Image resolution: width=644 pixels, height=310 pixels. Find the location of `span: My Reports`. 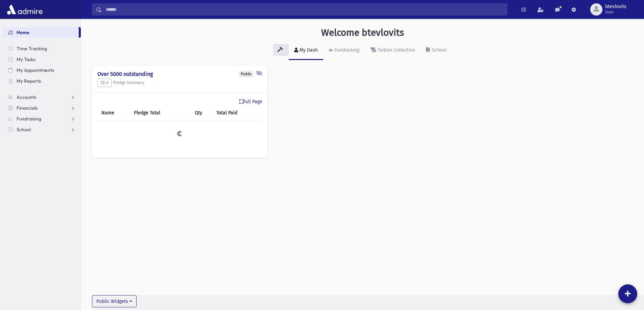

span: My Reports is located at coordinates (29, 81).